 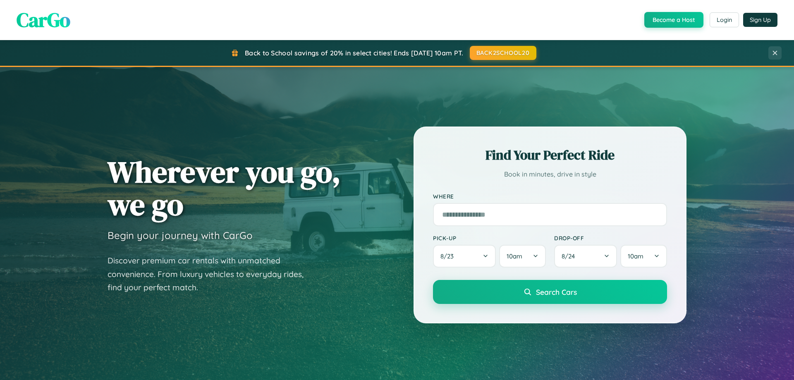 I want to click on span: Search Cars, so click(x=556, y=292).